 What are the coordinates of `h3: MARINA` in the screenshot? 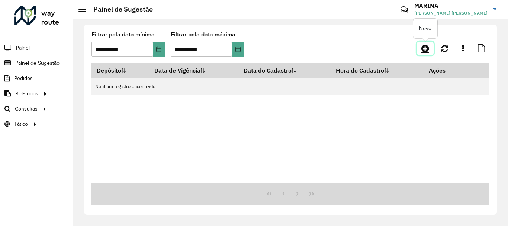 It's located at (451, 6).